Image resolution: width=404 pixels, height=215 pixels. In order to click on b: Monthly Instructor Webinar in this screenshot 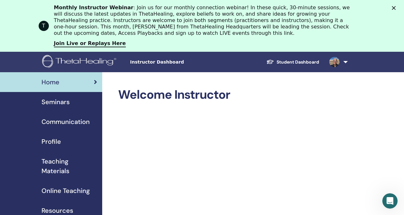, I will do `click(93, 7)`.